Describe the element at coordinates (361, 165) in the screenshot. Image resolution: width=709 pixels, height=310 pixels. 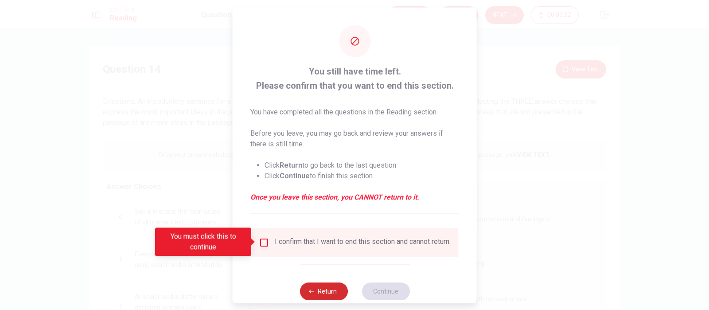
I see `li: Click to go back to the last question` at that location.